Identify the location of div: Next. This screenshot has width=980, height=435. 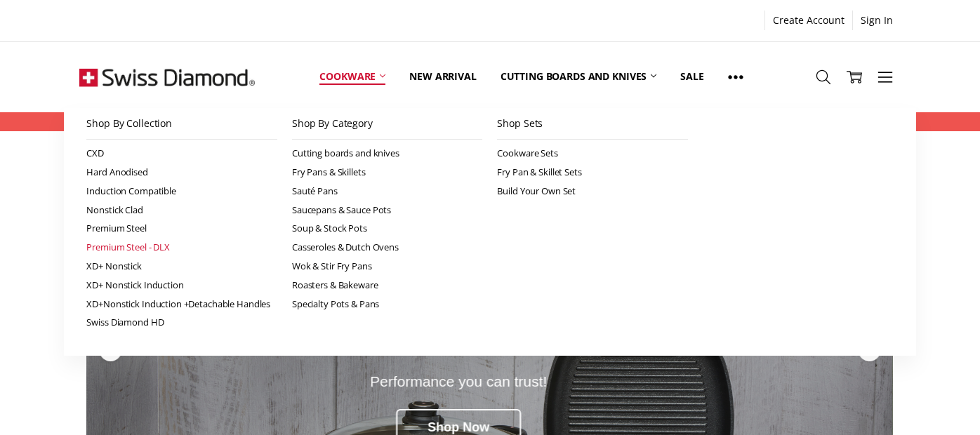
(869, 350).